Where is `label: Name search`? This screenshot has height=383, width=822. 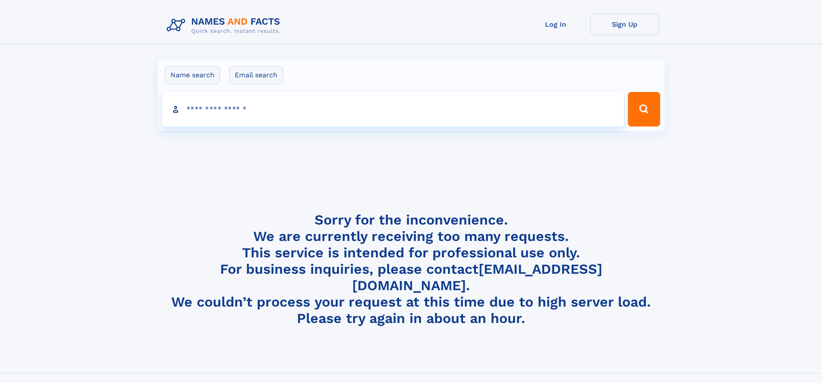 label: Name search is located at coordinates (192, 75).